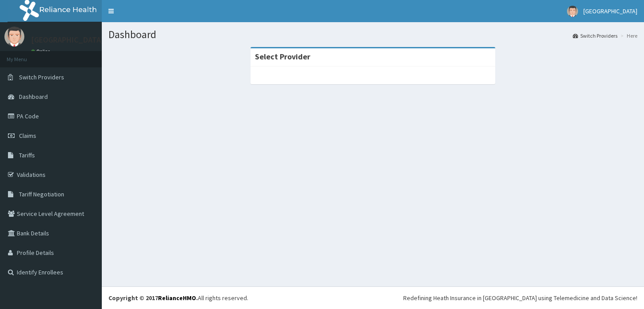 This screenshot has height=309, width=644. I want to click on span: Claims, so click(27, 135).